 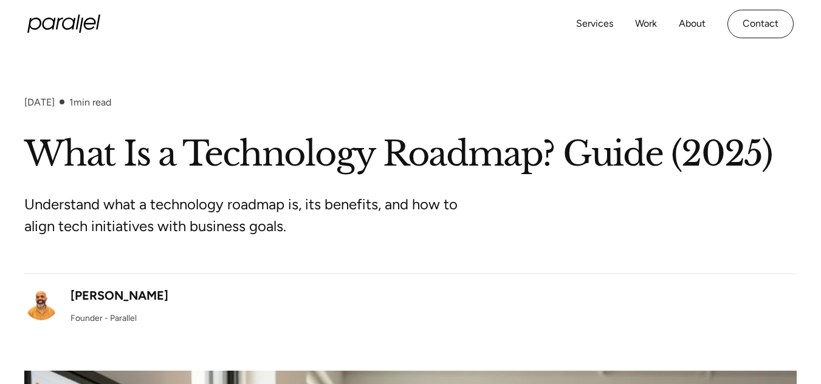 What do you see at coordinates (41, 304) in the screenshot?
I see `img: Robin Dhanwani` at bounding box center [41, 304].